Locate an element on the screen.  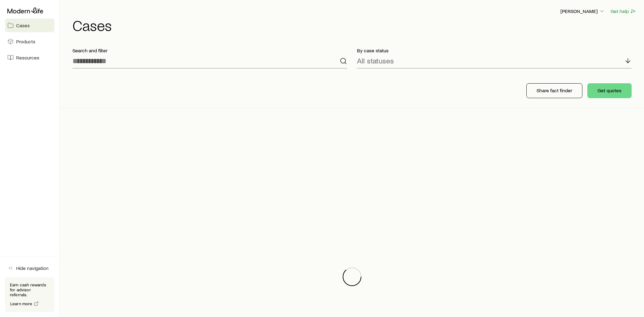
a: Cases is located at coordinates (30, 26).